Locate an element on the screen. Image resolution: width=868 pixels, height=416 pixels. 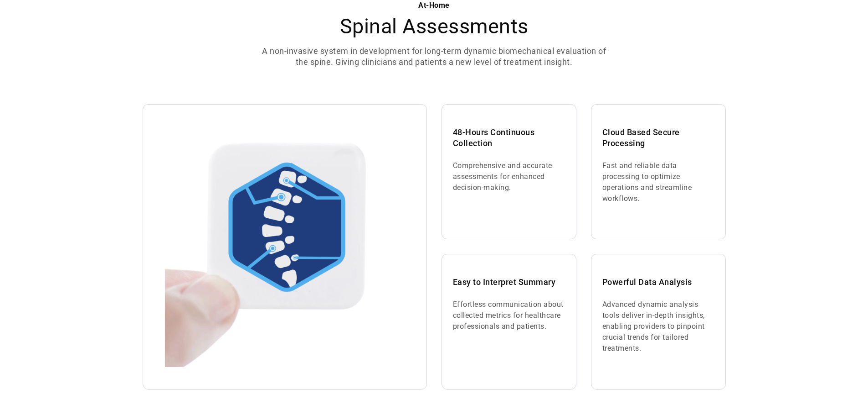
h3: Powerful Data Analysis is located at coordinates (659, 282).